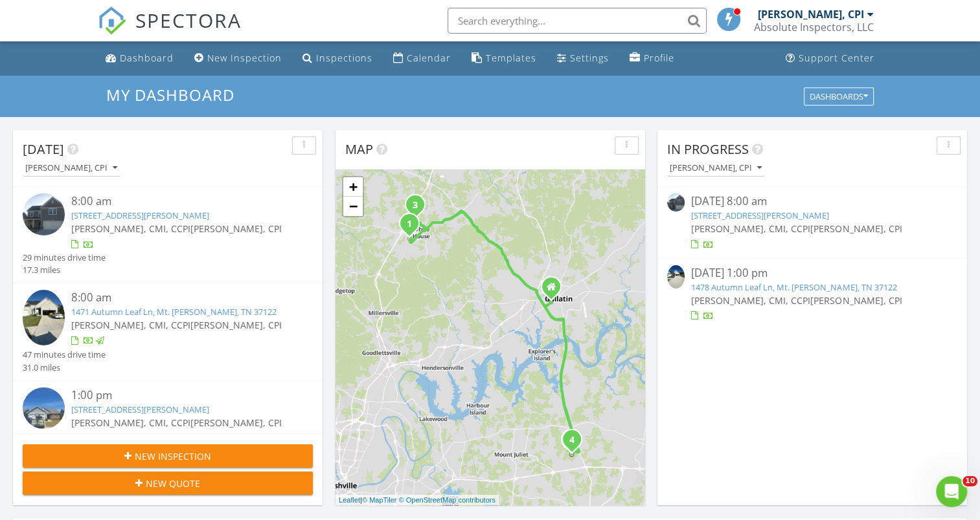  Describe the element at coordinates (814, 27) in the screenshot. I see `div: Absolute Inspectors, LLC` at that location.